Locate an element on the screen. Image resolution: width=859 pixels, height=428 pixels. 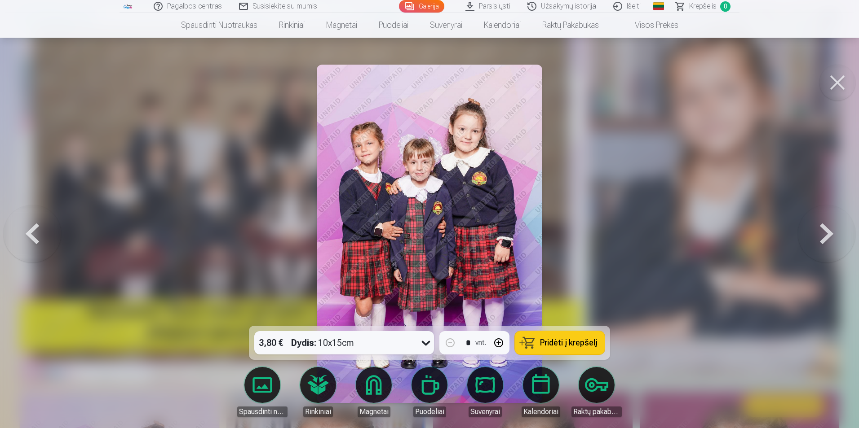
div: Magnetai is located at coordinates (374, 412).